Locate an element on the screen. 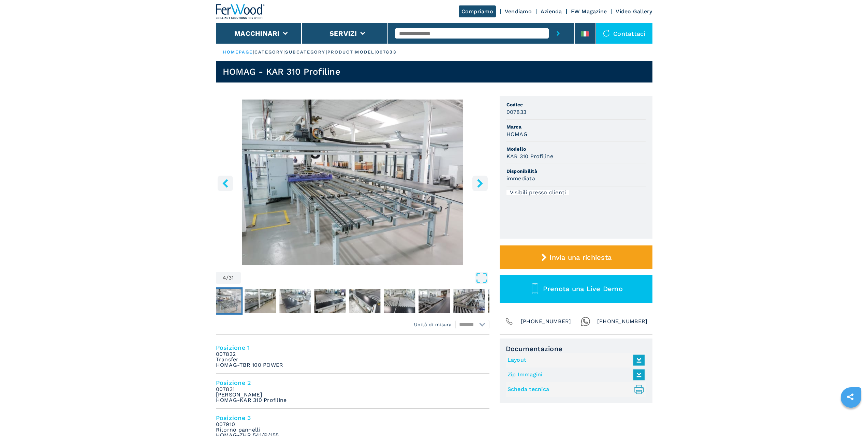 The width and height of the screenshot is (868, 436). h3: 007833 is located at coordinates (516, 111).